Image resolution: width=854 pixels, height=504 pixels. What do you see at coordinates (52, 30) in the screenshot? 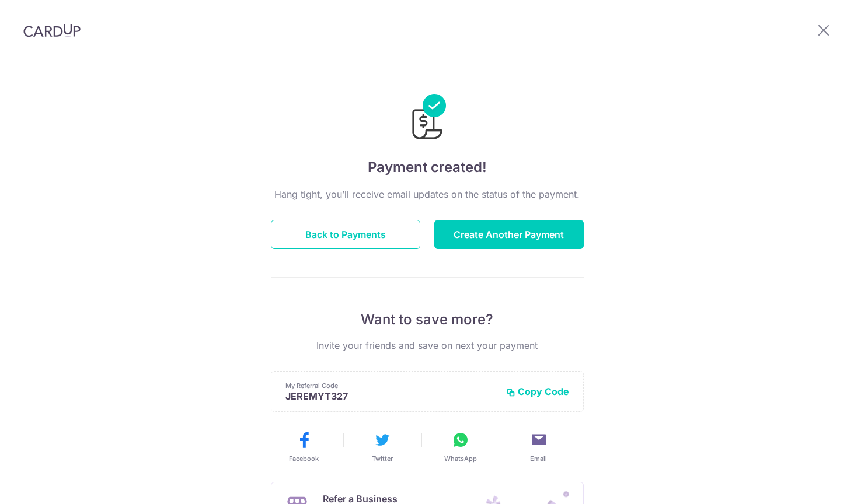
I see `img: CardUp` at bounding box center [52, 30].